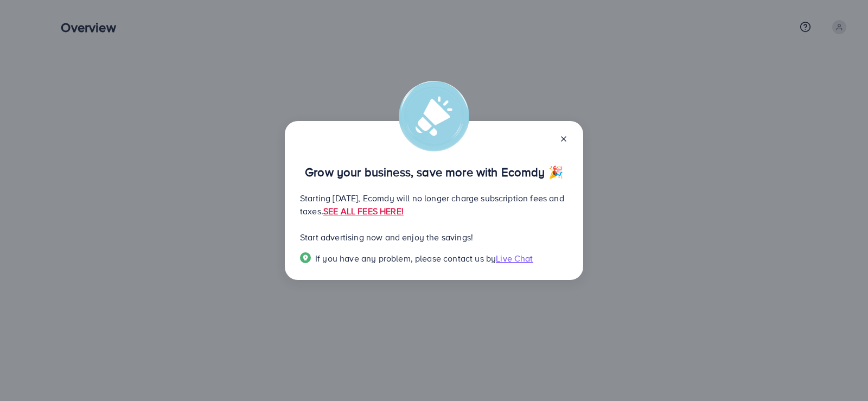  What do you see at coordinates (405, 258) in the screenshot?
I see `span: If you have any problem, please contact us by` at bounding box center [405, 258].